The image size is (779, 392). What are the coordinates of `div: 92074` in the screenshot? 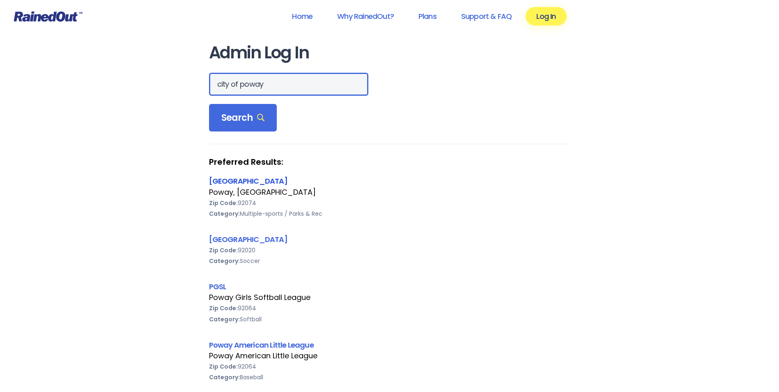 It's located at (390, 203).